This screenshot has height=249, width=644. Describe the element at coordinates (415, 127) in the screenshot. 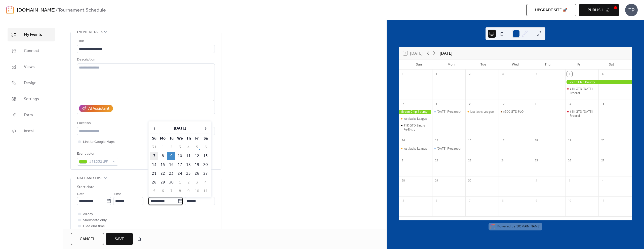

I see `div: $1K GTD Single Re-Entry` at that location.